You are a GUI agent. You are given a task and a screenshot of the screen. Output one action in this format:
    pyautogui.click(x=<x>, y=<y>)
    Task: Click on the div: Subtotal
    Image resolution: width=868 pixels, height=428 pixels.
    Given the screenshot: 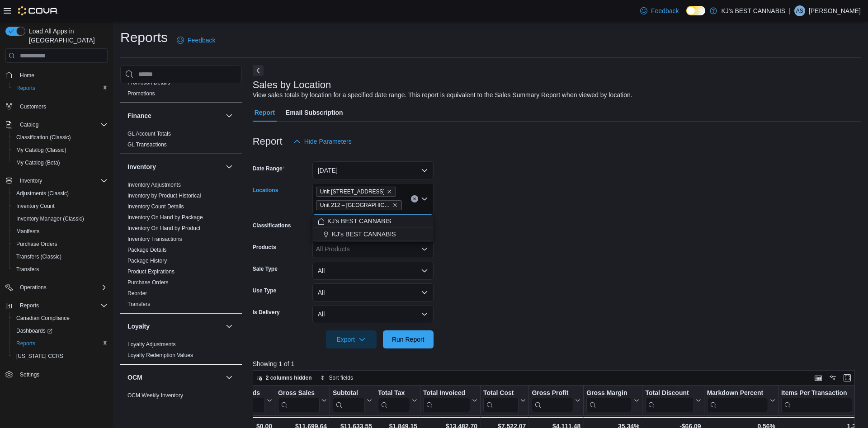 What is the action you would take?
    pyautogui.click(x=349, y=393)
    